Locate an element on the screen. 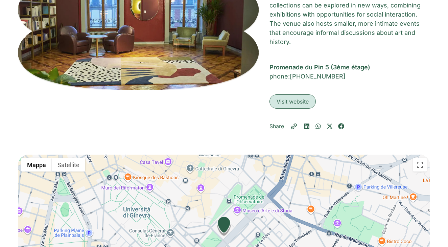  div: Share on facebook is located at coordinates (342, 126).